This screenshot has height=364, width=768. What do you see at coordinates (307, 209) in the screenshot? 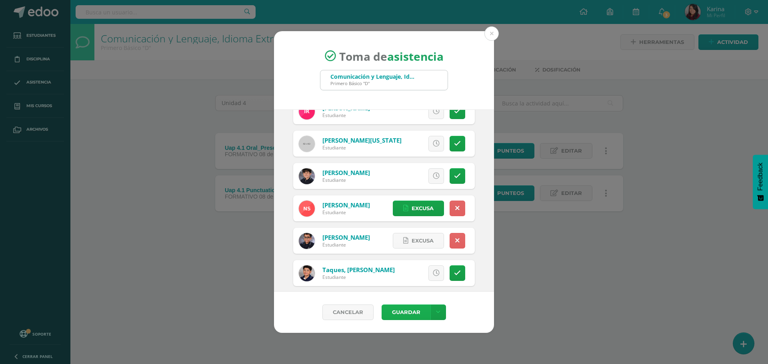
I see `img: edc611f9e58ce9e064ea5c2cb2705219.png` at bounding box center [307, 209].